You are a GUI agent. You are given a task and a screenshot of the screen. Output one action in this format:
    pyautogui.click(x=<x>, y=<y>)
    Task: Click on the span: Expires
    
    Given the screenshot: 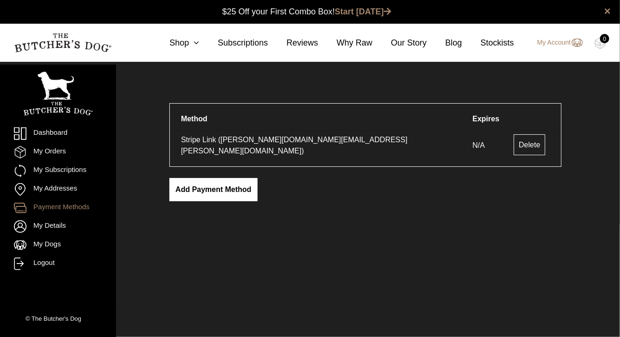 What is the action you would take?
    pyautogui.click(x=486, y=118)
    